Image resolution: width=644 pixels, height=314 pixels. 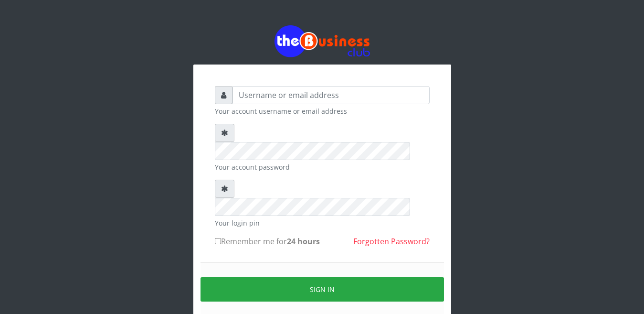 What do you see at coordinates (267, 242) in the screenshot?
I see `label: Remember me for` at bounding box center [267, 242].